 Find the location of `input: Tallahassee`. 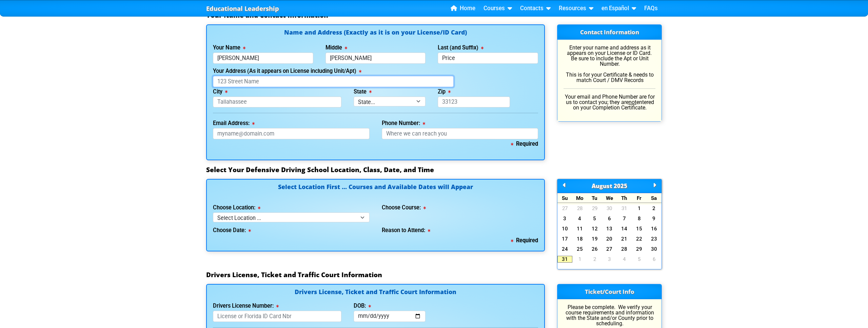

input: Tallahassee is located at coordinates (277, 102).